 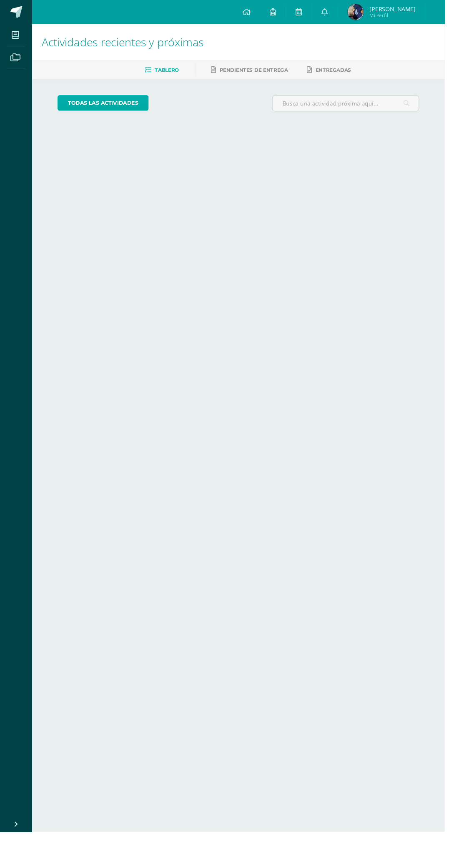 What do you see at coordinates (343, 73) in the screenshot?
I see `a: Entregadas` at bounding box center [343, 73].